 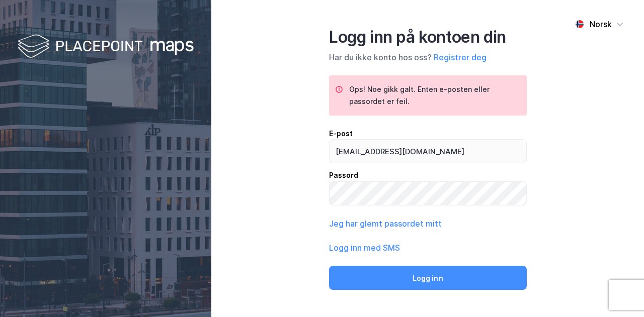 I want to click on button: Logg inn, so click(x=428, y=278).